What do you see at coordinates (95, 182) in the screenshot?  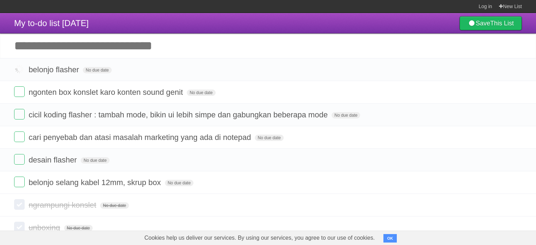 I see `span: belonjo selang kabel 12mm, skrup box` at bounding box center [95, 182].